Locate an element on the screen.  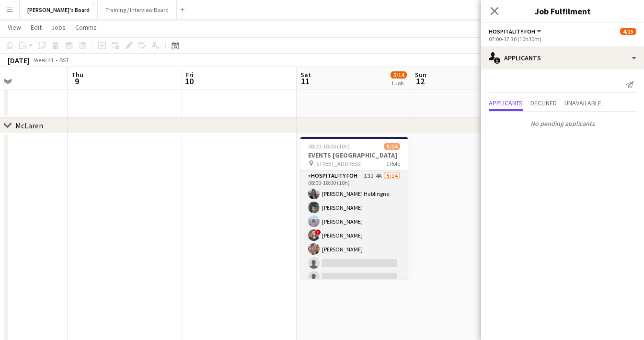
span: Edit is located at coordinates (36, 28).